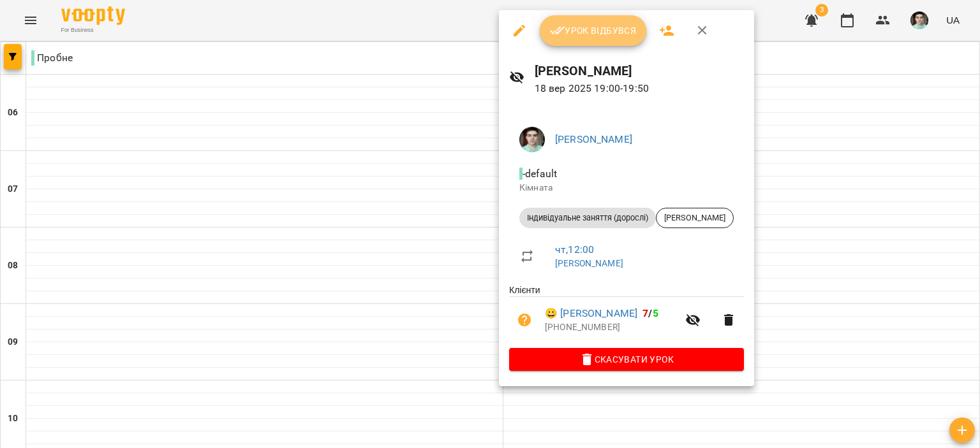  I want to click on button: Скасувати Урок, so click(626, 360).